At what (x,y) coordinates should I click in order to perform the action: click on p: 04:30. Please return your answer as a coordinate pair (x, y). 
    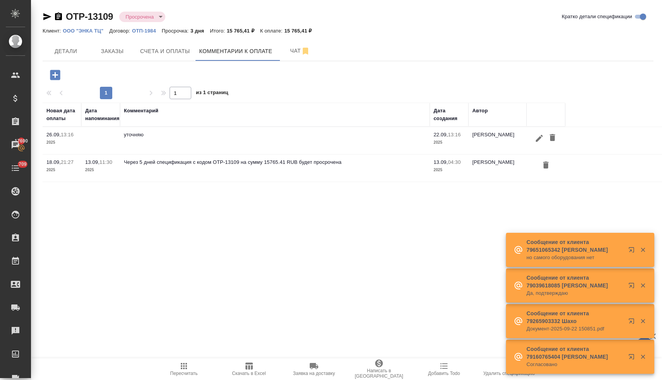
    Looking at the image, I should click on (454, 162).